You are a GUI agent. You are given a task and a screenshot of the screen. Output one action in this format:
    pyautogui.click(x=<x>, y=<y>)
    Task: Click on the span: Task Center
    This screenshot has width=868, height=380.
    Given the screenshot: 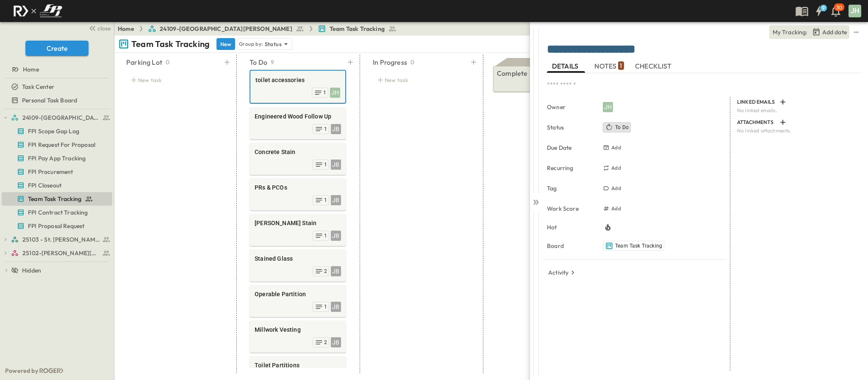 What is the action you would take?
    pyautogui.click(x=38, y=87)
    